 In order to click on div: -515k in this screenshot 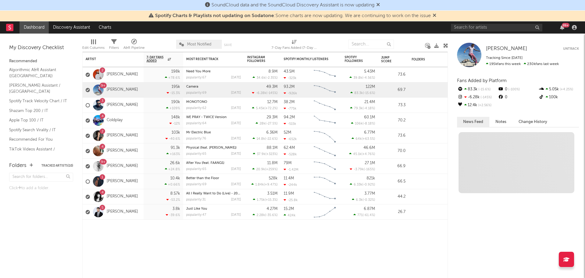, I will do `click(290, 124)`.